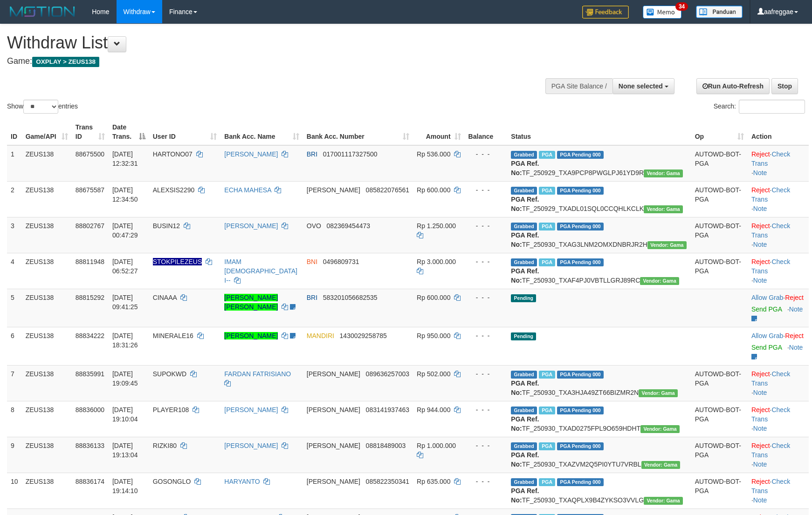  I want to click on span: 88802767, so click(90, 226).